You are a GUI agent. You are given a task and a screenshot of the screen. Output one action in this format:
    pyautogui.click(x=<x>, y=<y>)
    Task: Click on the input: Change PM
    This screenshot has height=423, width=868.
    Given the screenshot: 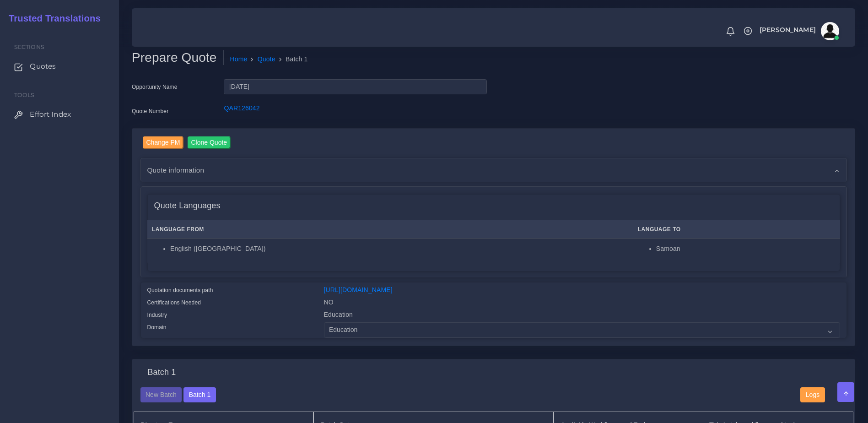 What is the action you would take?
    pyautogui.click(x=164, y=142)
    